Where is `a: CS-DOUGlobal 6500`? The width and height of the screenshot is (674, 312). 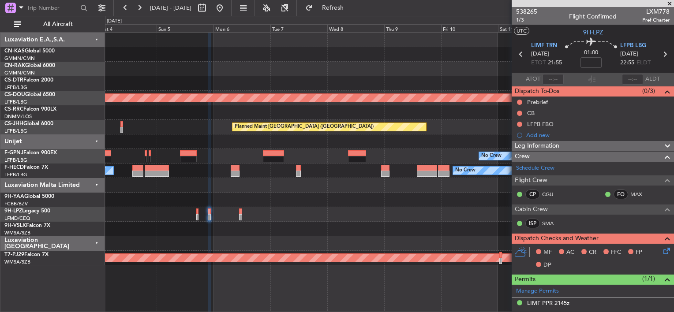
a: CS-DOUGlobal 6500 is located at coordinates (30, 95).